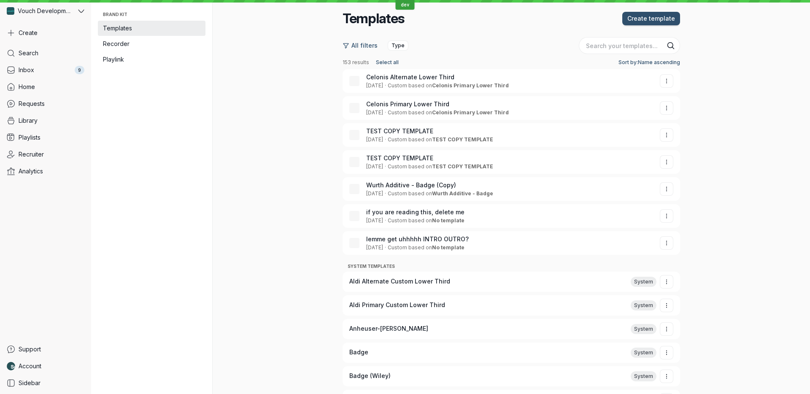  I want to click on span: Aldi Primary Custom Lower Third, so click(483, 305).